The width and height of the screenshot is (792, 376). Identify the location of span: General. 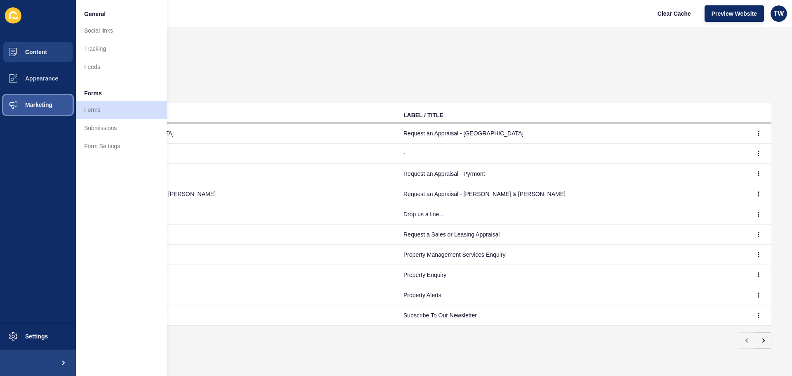
(95, 14).